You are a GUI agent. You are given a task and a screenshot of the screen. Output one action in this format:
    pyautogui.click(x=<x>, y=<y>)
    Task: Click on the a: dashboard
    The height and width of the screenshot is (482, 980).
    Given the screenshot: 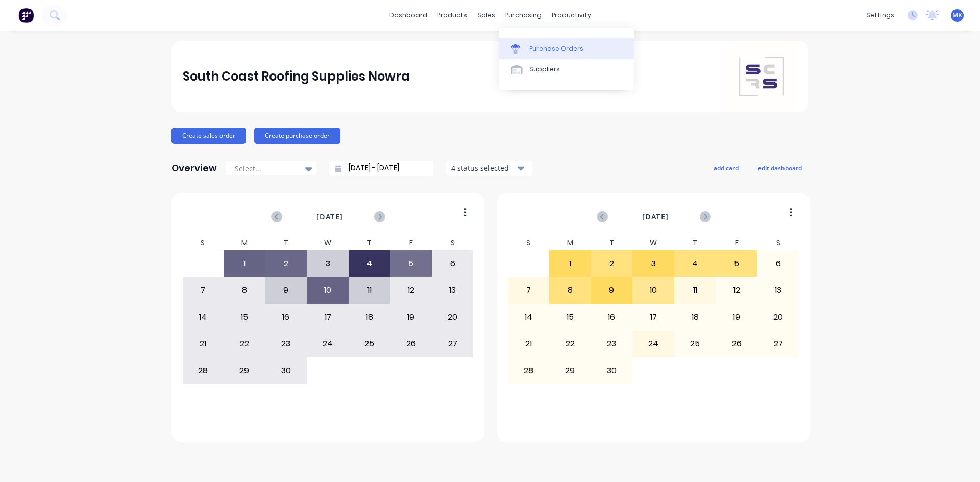 What is the action you would take?
    pyautogui.click(x=408, y=15)
    